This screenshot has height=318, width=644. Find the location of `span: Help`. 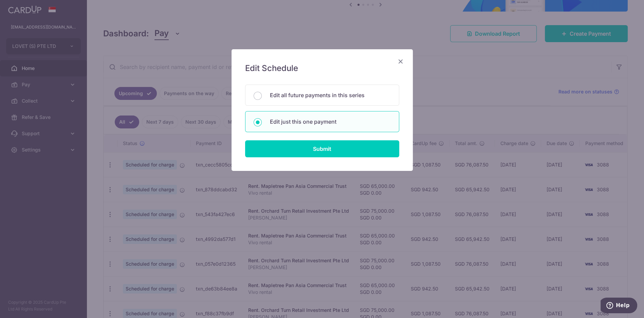

span: Help is located at coordinates (22, 8).